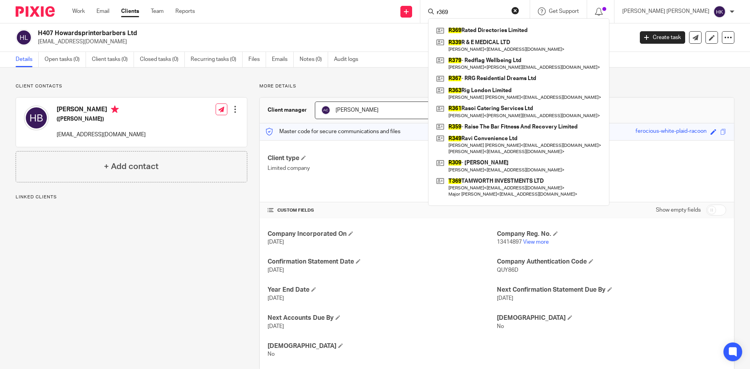 This screenshot has height=369, width=750. Describe the element at coordinates (314, 59) in the screenshot. I see `a: Notes (0)` at that location.